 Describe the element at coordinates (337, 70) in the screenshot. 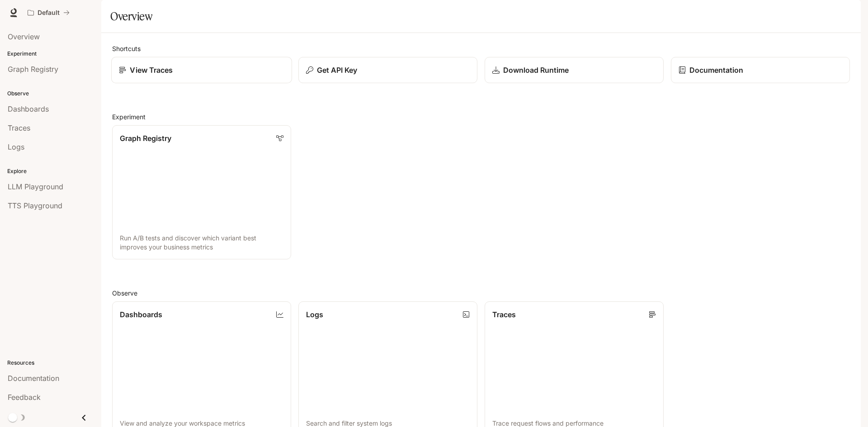

I see `p: Get API Key` at that location.